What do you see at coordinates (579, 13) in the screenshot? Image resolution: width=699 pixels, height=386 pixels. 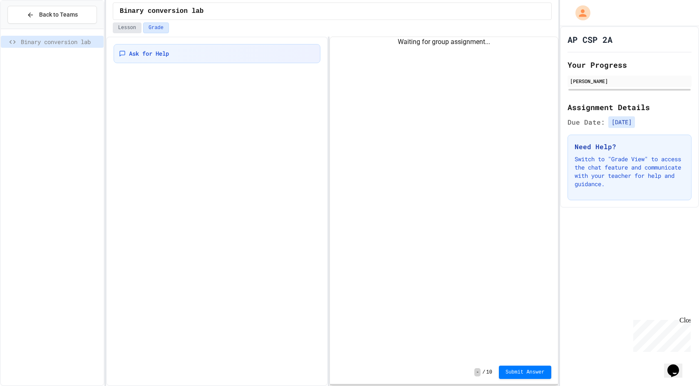 I see `div: My Account` at bounding box center [579, 13].